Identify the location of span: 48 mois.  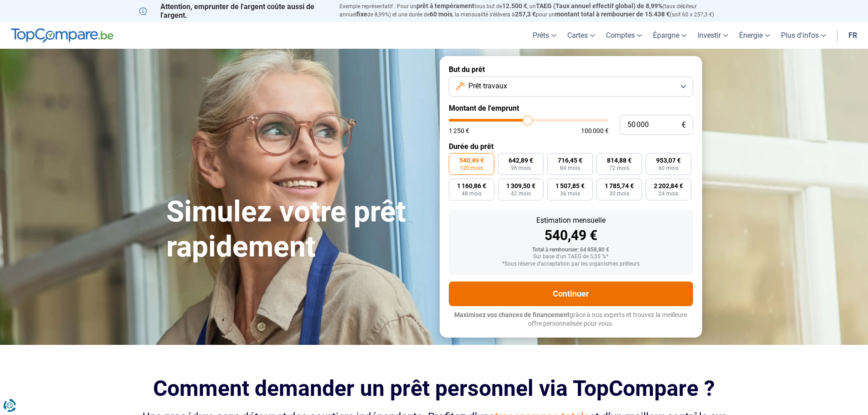
(471, 193).